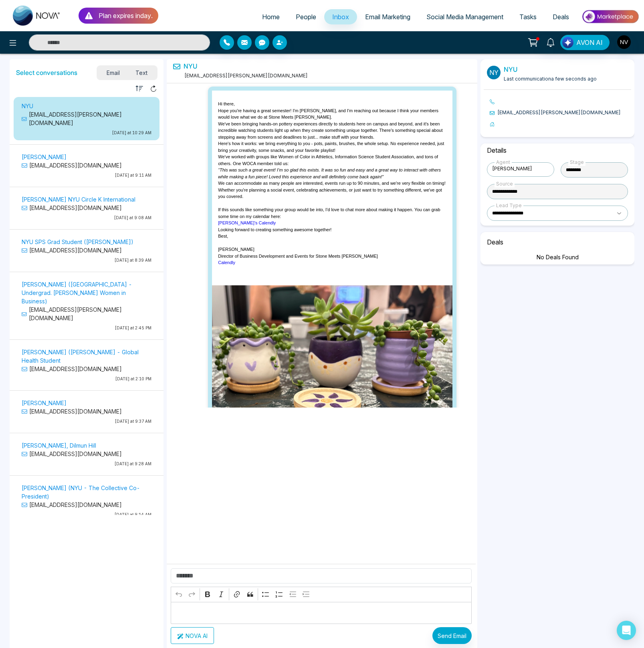 The width and height of the screenshot is (644, 648). I want to click on p: Plan expires in day ., so click(126, 16).